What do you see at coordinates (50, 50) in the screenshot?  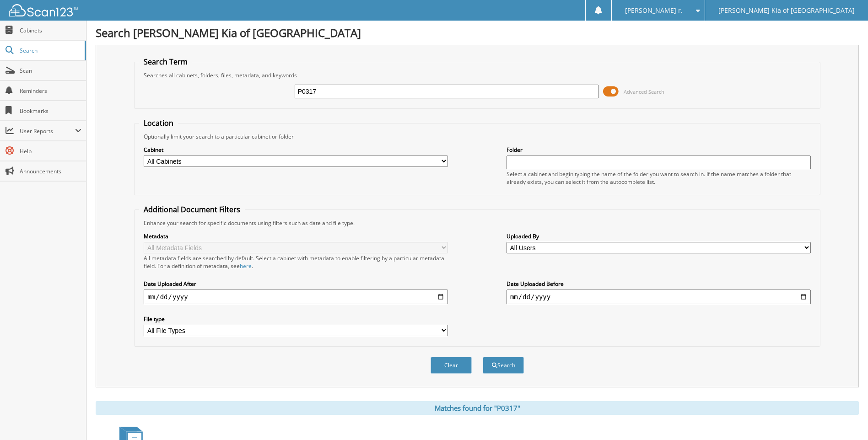 I see `span: Search` at bounding box center [50, 50].